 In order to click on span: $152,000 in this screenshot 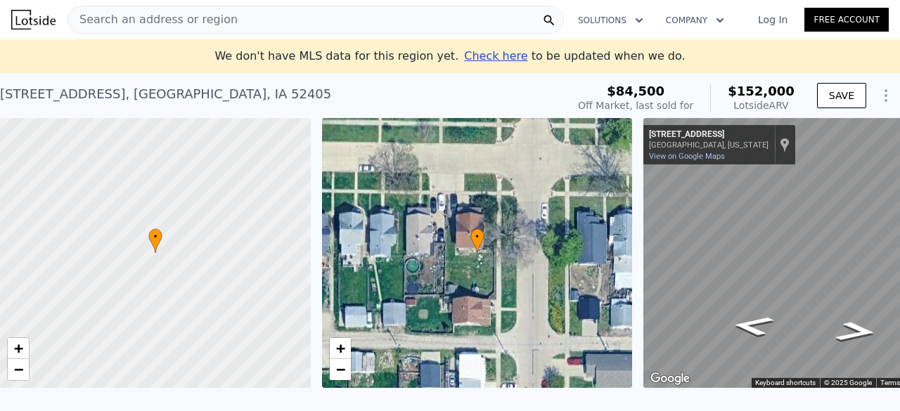, I will do `click(760, 91)`.